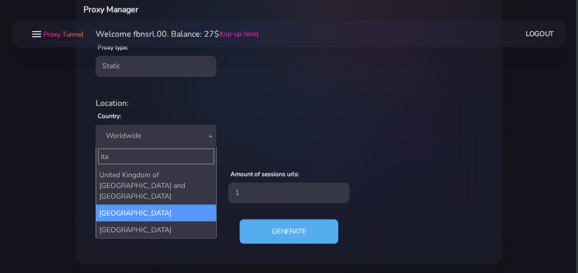 This screenshot has height=273, width=578. Describe the element at coordinates (289, 231) in the screenshot. I see `button: Generate` at that location.